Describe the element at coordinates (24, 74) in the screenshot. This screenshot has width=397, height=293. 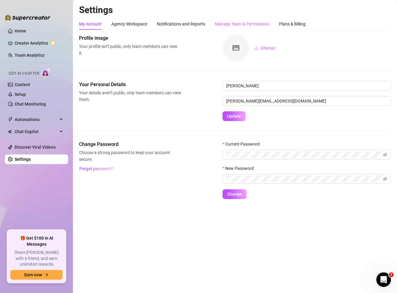
I see `span: Izzy AI Chatter` at that location.